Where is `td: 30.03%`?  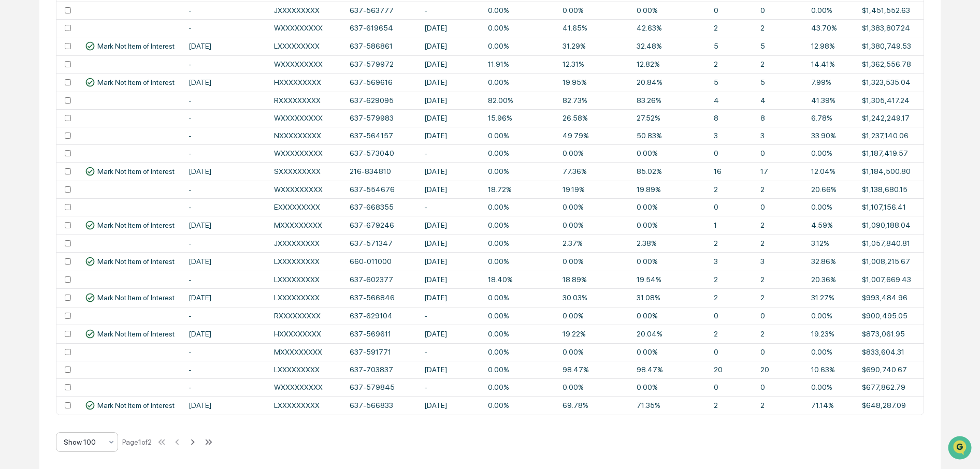
td: 30.03% is located at coordinates (593, 298).